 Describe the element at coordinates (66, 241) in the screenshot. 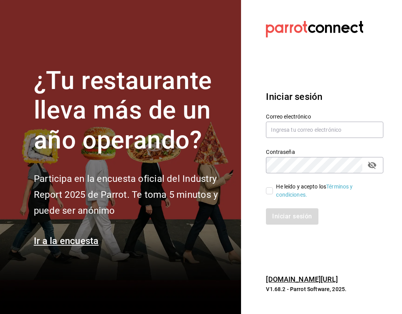

I see `a: Ir a la encuesta` at that location.